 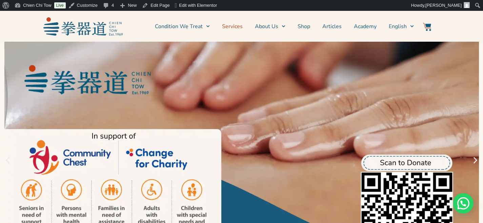 What do you see at coordinates (398, 26) in the screenshot?
I see `span: English` at bounding box center [398, 26].